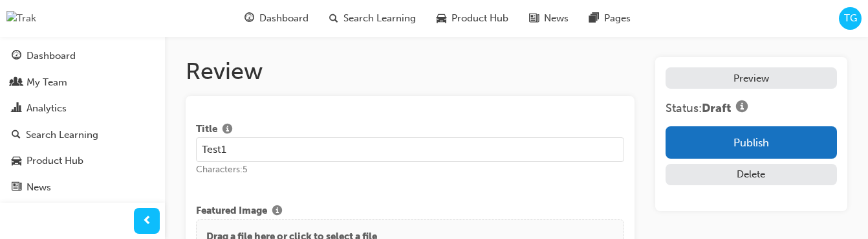  What do you see at coordinates (82, 82) in the screenshot?
I see `a: My Team` at bounding box center [82, 82].